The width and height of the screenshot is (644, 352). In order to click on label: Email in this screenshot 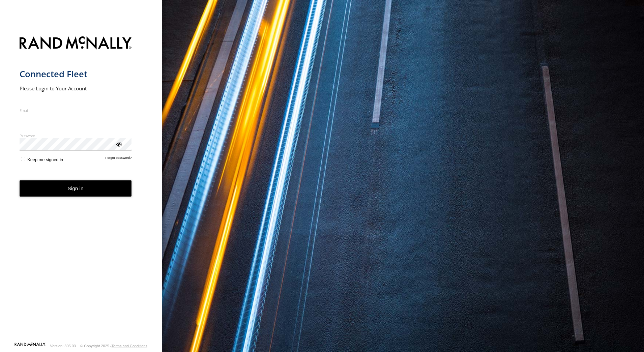, I will do `click(75, 110)`.